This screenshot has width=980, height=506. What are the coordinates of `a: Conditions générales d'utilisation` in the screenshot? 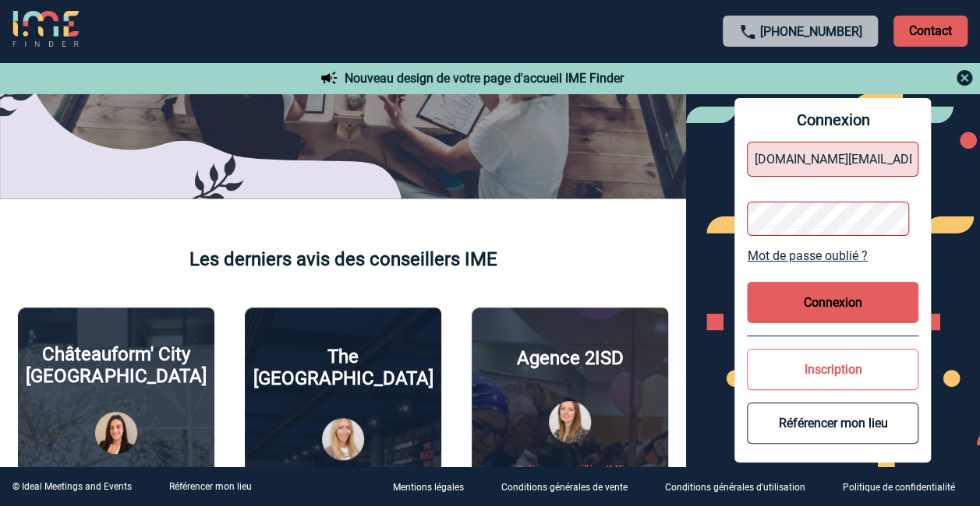 It's located at (741, 487).